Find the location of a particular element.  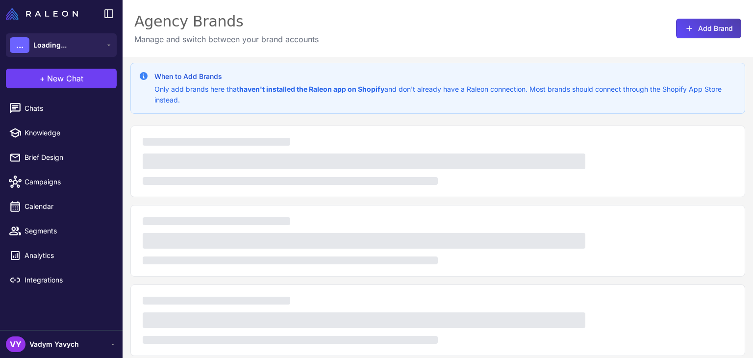

span: Analytics is located at coordinates (68, 255).